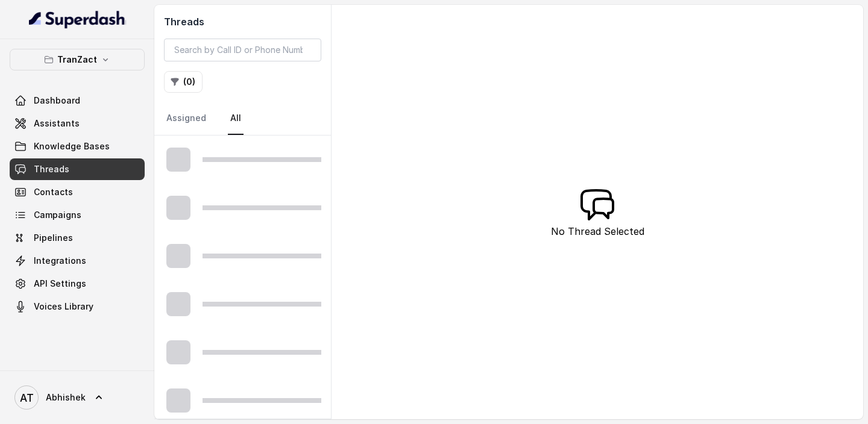  What do you see at coordinates (242, 50) in the screenshot?
I see `input: Search by Call ID or Phone Number` at bounding box center [242, 50].